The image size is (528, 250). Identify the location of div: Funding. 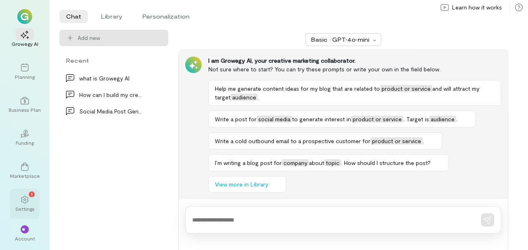
(25, 143).